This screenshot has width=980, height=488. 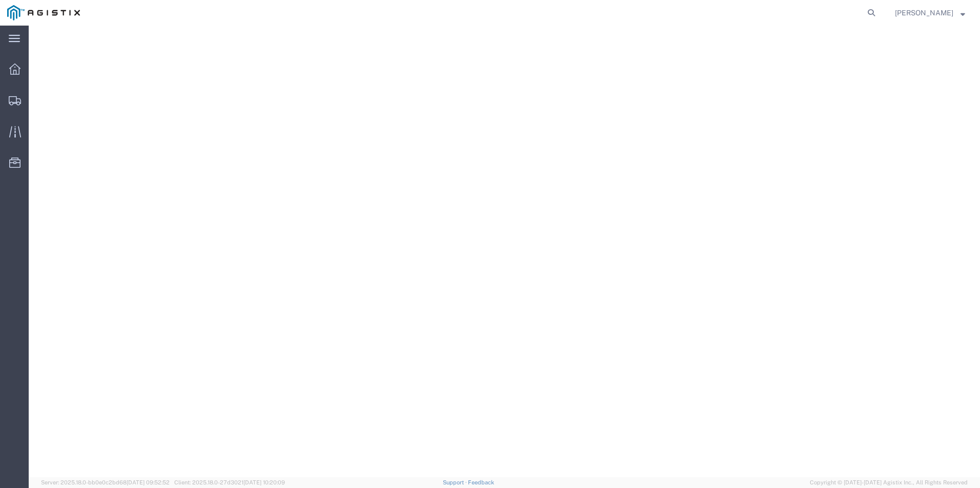 I want to click on img: logo, so click(x=44, y=13).